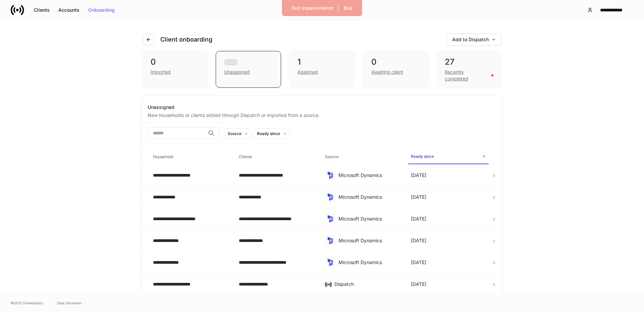 The image size is (644, 313). Describe the element at coordinates (42, 10) in the screenshot. I see `button: Clients` at that location.